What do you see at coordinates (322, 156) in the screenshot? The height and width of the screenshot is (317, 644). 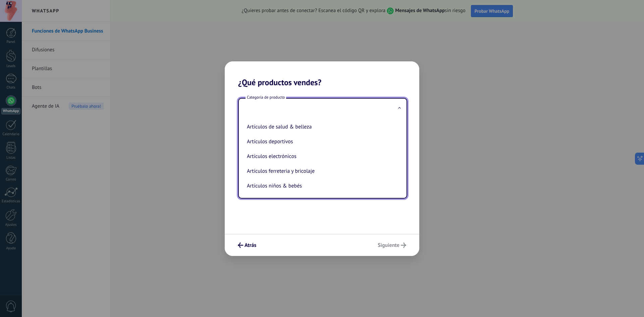 I see `li: Artículos electrónicos` at bounding box center [322, 156].